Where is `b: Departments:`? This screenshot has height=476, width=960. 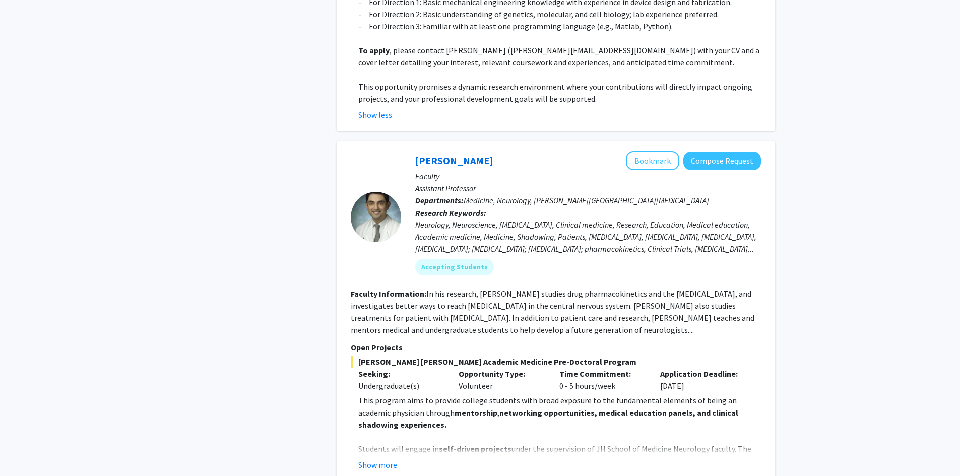 b: Departments: is located at coordinates (439, 201).